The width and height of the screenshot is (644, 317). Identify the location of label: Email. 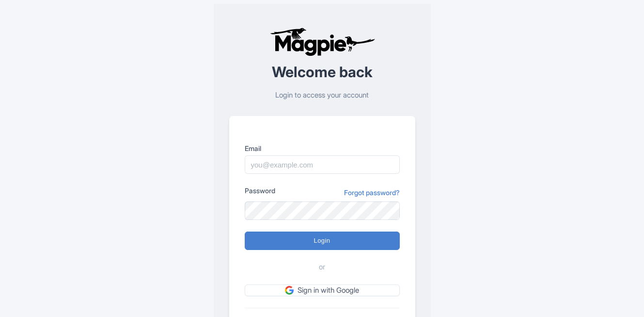
(322, 148).